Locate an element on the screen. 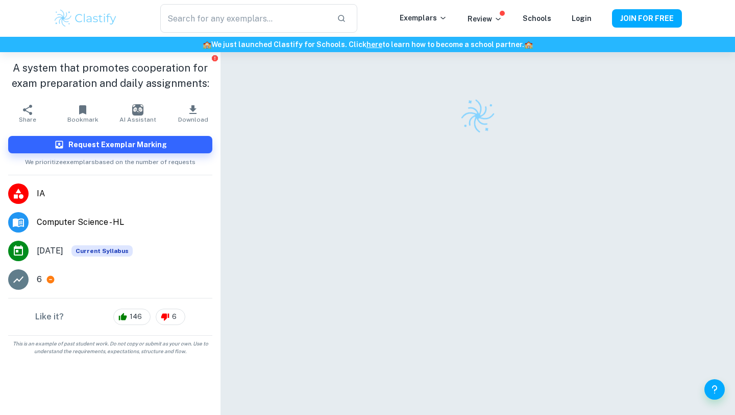  button: Report issue is located at coordinates (214, 58).